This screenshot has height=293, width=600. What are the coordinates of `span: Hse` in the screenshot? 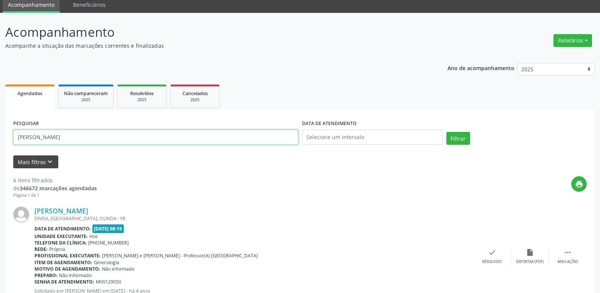 It's located at (94, 236).